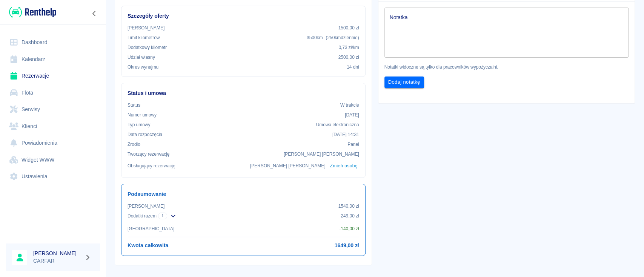  What do you see at coordinates (348, 28) in the screenshot?
I see `p: 1500,00 zł` at bounding box center [348, 28].